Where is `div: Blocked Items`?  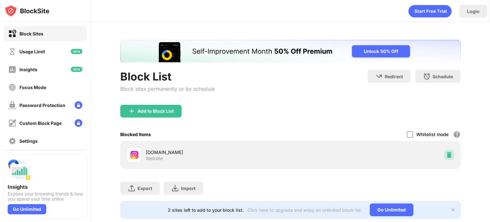
div: Blocked Items is located at coordinates (135, 134).